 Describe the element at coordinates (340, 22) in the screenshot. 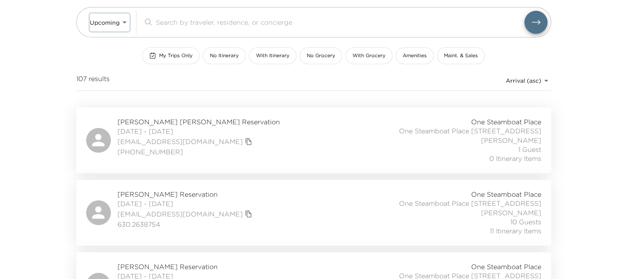

I see `input: Search by traveler, residence, or concierge` at that location.